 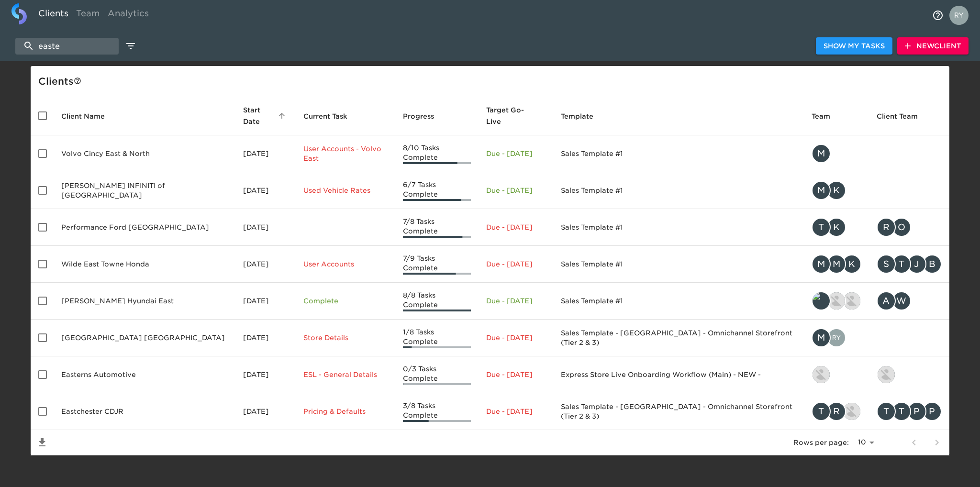 What do you see at coordinates (67, 46) in the screenshot?
I see `input: search` at bounding box center [67, 46].